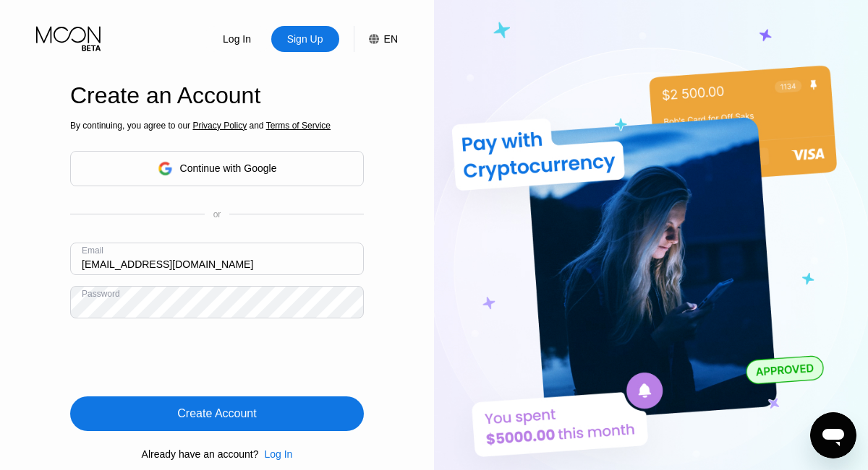 The image size is (868, 470). What do you see at coordinates (200, 454) in the screenshot?
I see `div: Already have an account?` at bounding box center [200, 454].